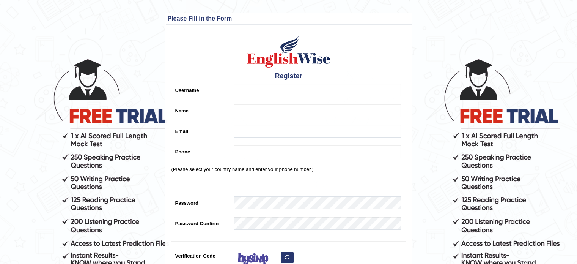  Describe the element at coordinates (201, 150) in the screenshot. I see `label: Phone` at that location.